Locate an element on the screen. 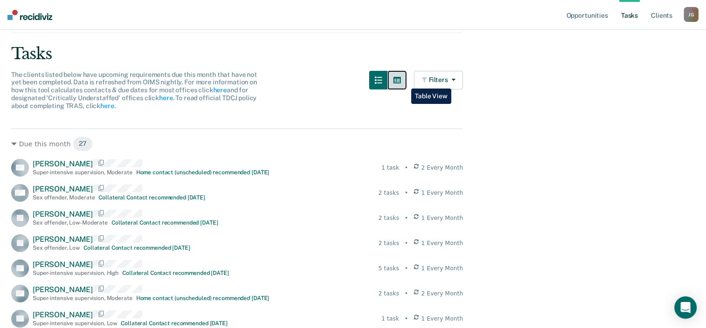 Image resolution: width=706 pixels, height=328 pixels. button: JG is located at coordinates (691, 14).